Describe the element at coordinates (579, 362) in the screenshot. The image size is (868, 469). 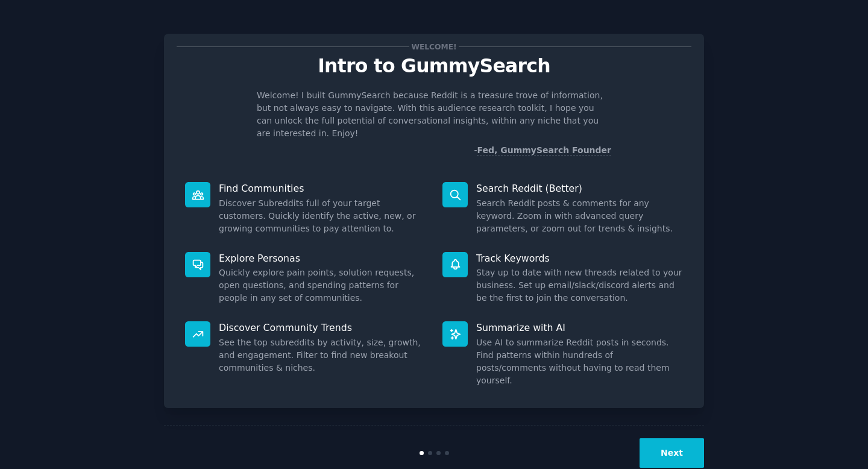
I see `dd: Use AI to summarize Reddit posts in seconds. Find patterns within hundreds of posts/comments with...` at that location.